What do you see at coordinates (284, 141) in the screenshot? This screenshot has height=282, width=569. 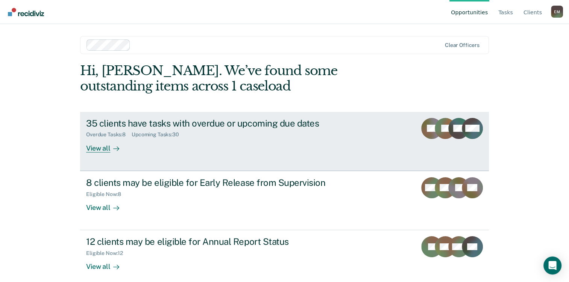 I see `a: 35 clients have tasks with overdue or upcoming due datesOverdue Tasks:8Upcoming Tasks:30View all` at bounding box center [284, 141].